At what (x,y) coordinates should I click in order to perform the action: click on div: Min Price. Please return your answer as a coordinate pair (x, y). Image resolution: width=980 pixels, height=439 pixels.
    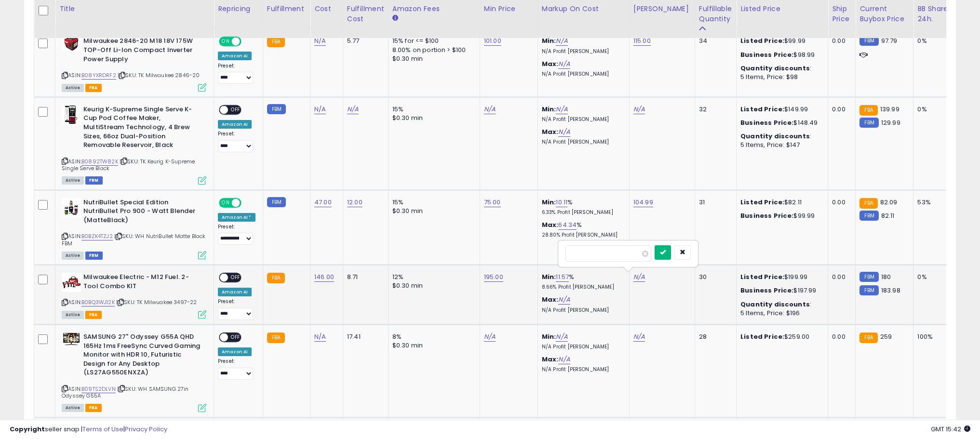
    Looking at the image, I should click on (508, 8).